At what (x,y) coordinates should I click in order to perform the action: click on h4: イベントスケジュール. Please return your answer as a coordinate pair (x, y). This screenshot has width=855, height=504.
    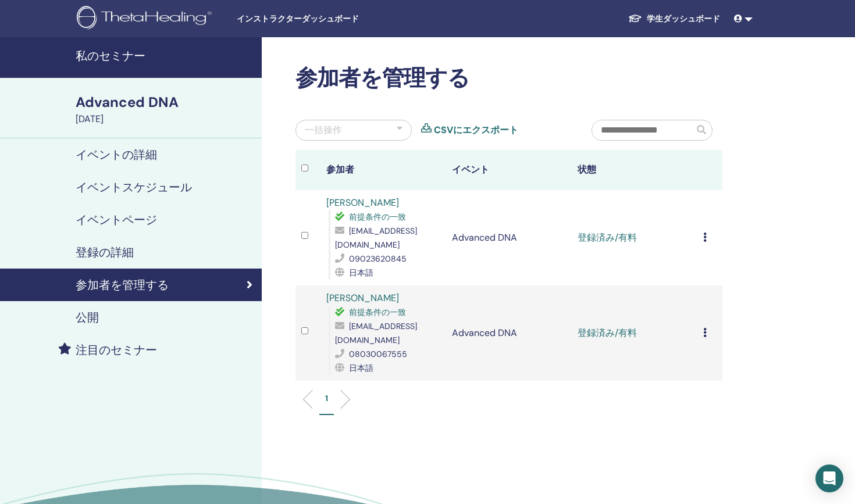
    Looking at the image, I should click on (134, 187).